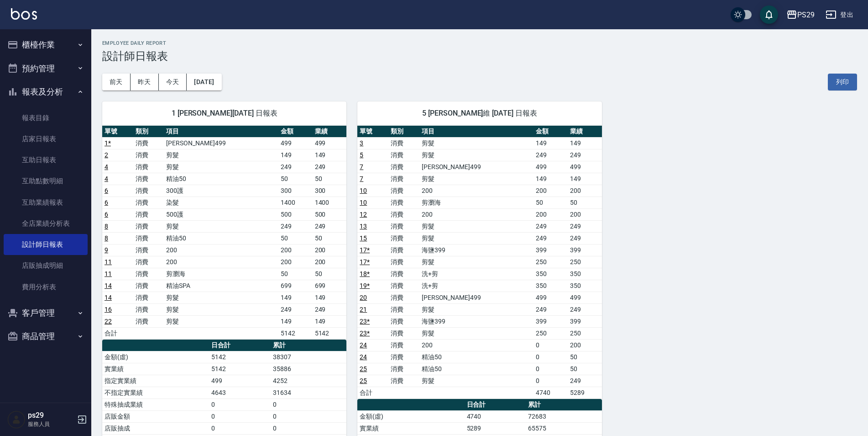 Image resolution: width=868 pixels, height=436 pixels. I want to click on td: 特殊抽成業績, so click(155, 405).